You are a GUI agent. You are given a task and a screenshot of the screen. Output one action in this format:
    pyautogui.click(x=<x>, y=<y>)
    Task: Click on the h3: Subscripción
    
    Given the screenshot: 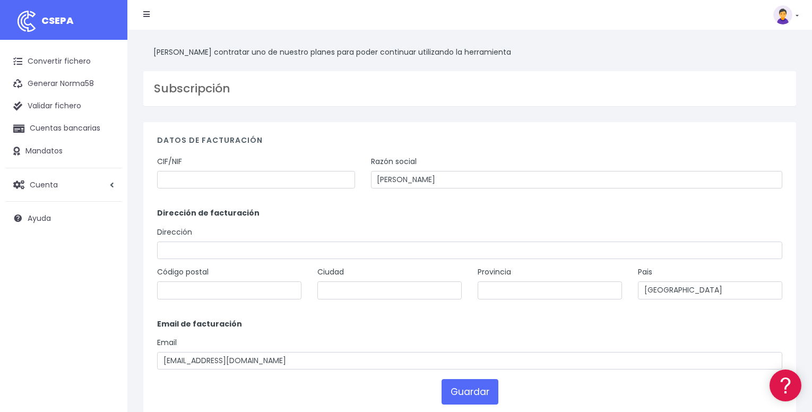 What is the action you would take?
    pyautogui.click(x=469, y=89)
    